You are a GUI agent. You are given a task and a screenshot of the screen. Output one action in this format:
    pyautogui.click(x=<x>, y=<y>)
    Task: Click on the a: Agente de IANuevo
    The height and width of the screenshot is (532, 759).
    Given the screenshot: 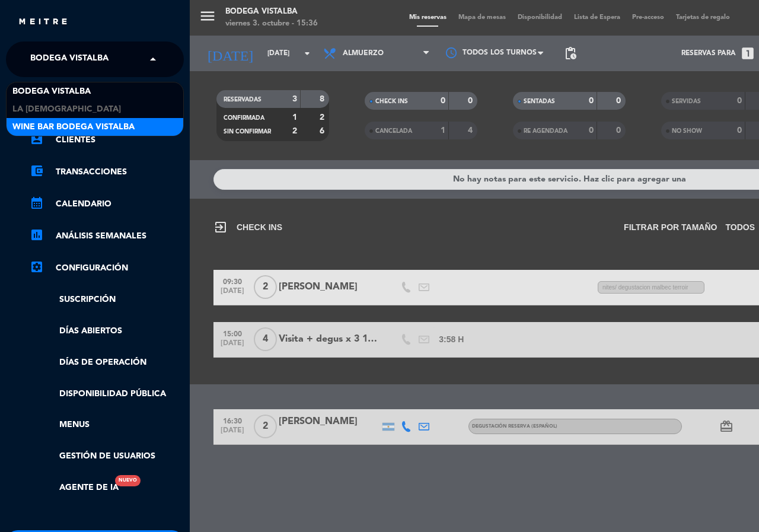 What is the action you would take?
    pyautogui.click(x=74, y=487)
    